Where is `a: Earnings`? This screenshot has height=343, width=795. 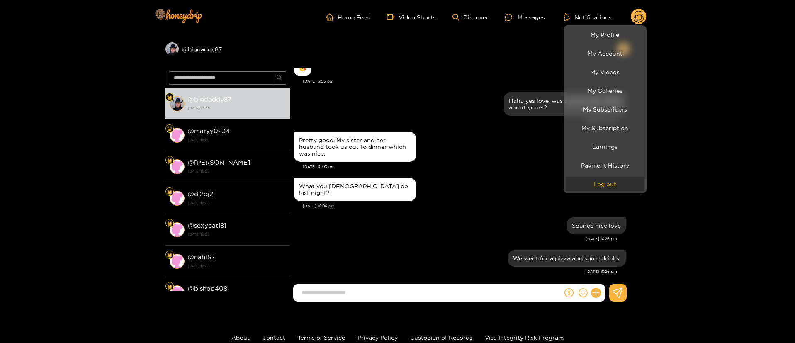 a: Earnings is located at coordinates (605, 146).